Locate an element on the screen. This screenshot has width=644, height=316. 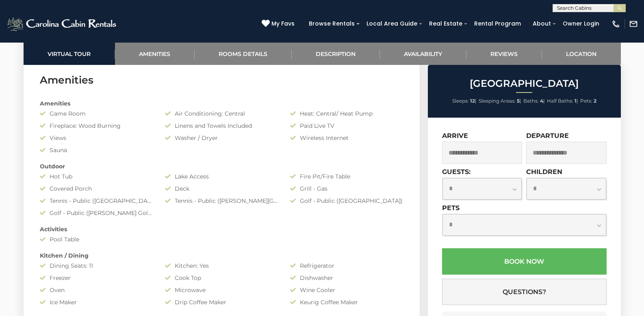
div: Linens and Towels Included is located at coordinates (221, 126).